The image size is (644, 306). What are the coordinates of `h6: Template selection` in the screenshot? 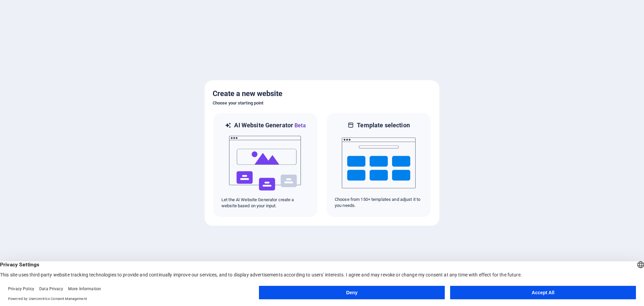 It's located at (383, 125).